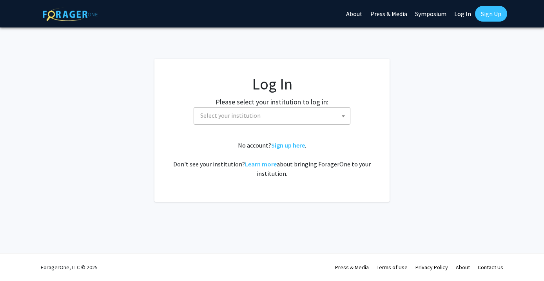 Image resolution: width=544 pixels, height=281 pixels. Describe the element at coordinates (491, 14) in the screenshot. I see `a: Sign Up` at that location.